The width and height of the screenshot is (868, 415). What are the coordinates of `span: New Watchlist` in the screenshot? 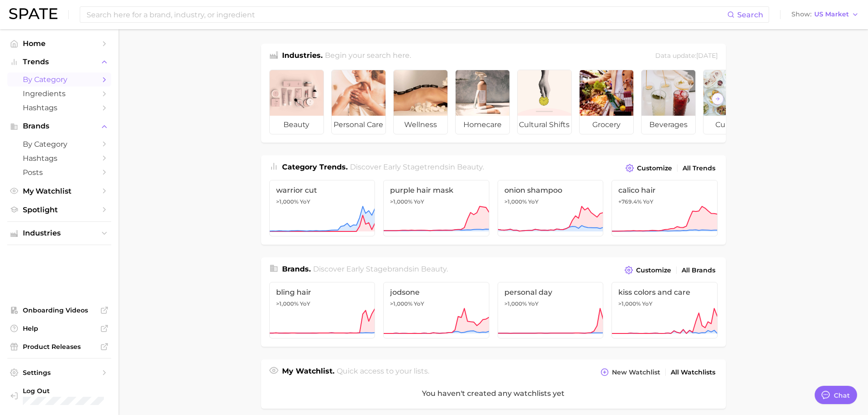 It's located at (636, 372).